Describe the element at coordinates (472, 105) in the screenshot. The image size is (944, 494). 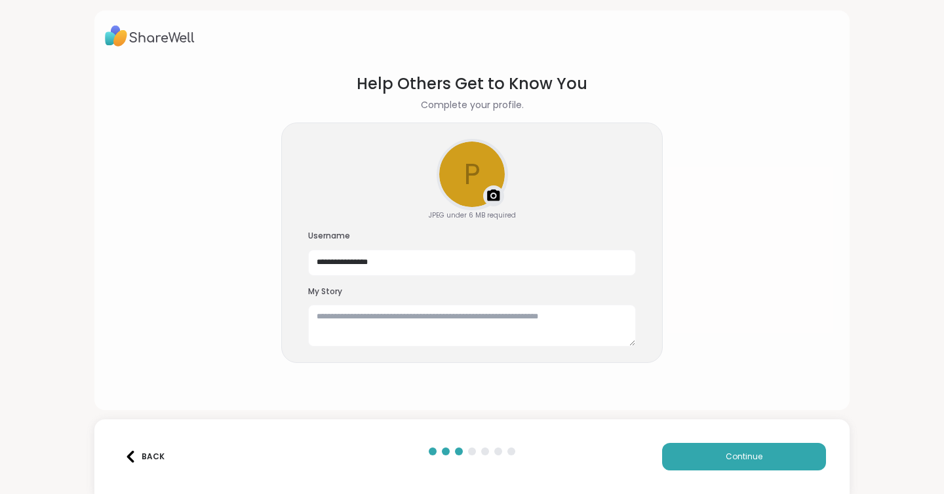
I see `h2: Complete your profile.` at that location.